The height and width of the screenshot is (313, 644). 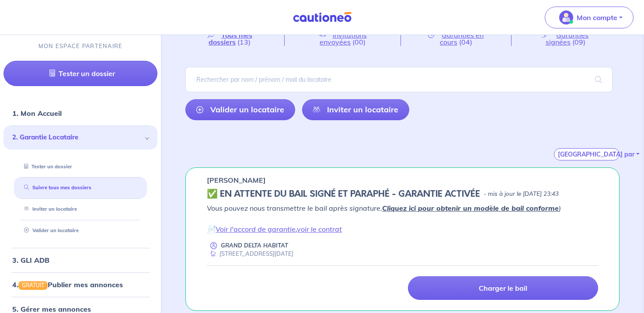 What do you see at coordinates (77, 137) in the screenshot?
I see `span: 2. Garantie Locataire` at bounding box center [77, 137].